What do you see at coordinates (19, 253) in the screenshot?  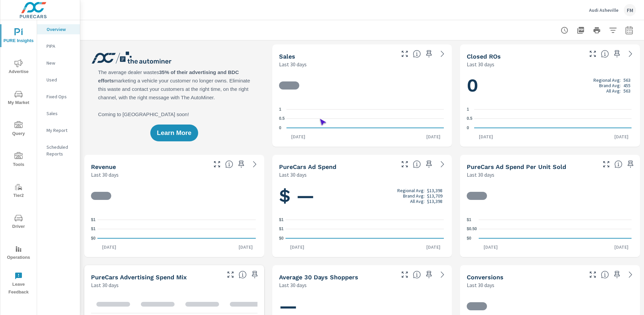 I see `span: Operations` at bounding box center [19, 253].